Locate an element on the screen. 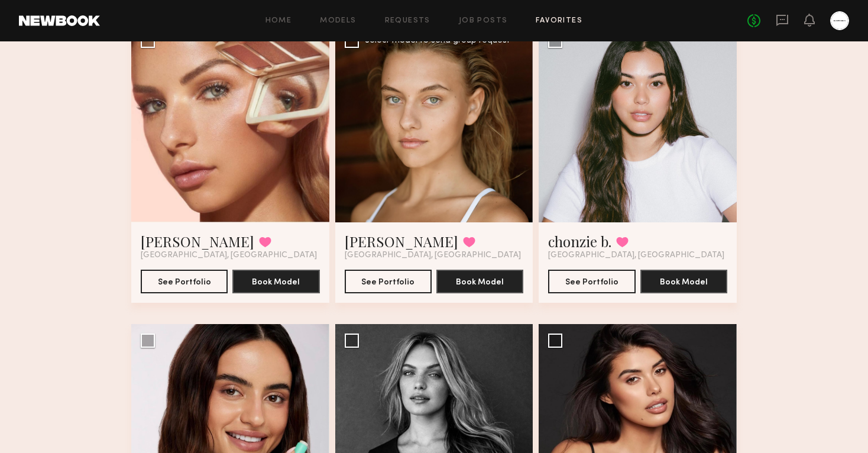 The width and height of the screenshot is (868, 453). a: chonzie b. is located at coordinates (580, 241).